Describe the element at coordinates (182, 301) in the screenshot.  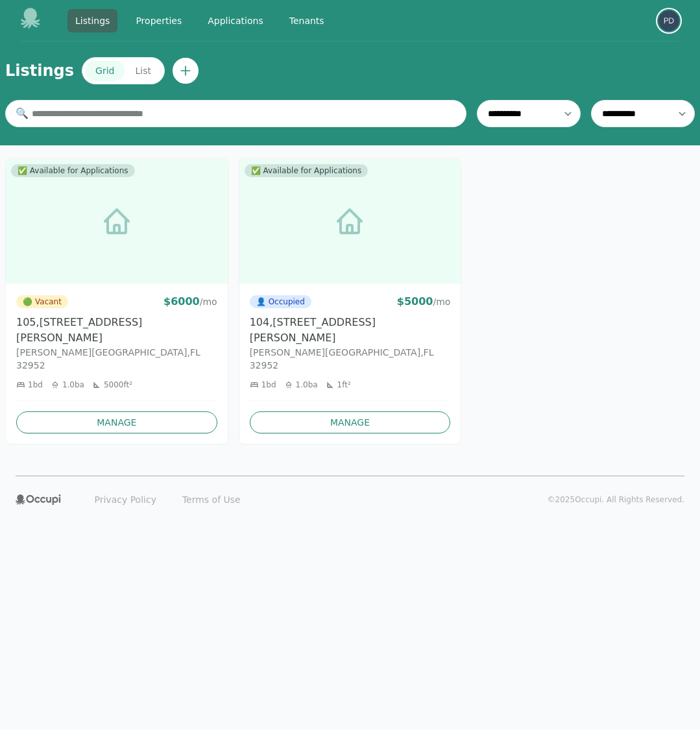
I see `span: $ 6000` at that location.